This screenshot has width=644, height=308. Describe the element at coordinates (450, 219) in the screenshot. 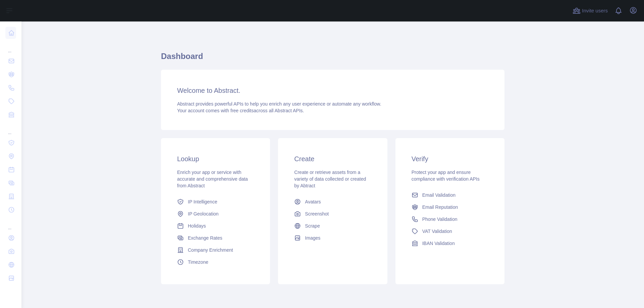

I see `a: Phone Validation` at that location.